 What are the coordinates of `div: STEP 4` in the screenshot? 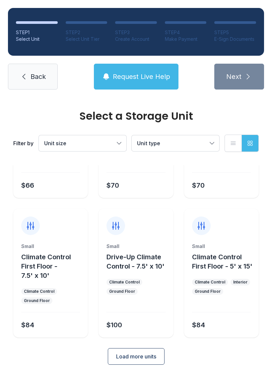 It's located at (186, 33).